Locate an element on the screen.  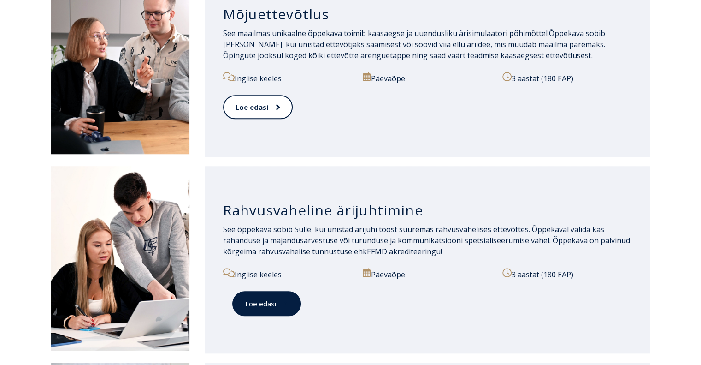
a: EFMD akrediteeringu is located at coordinates (404, 251).